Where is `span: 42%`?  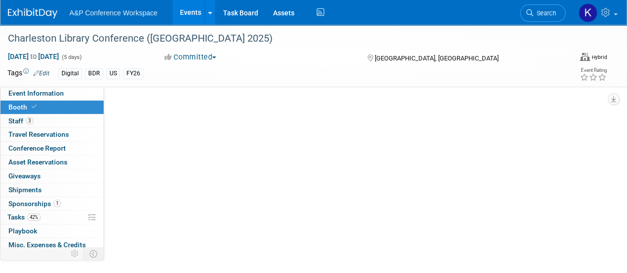 span: 42% is located at coordinates (34, 217).